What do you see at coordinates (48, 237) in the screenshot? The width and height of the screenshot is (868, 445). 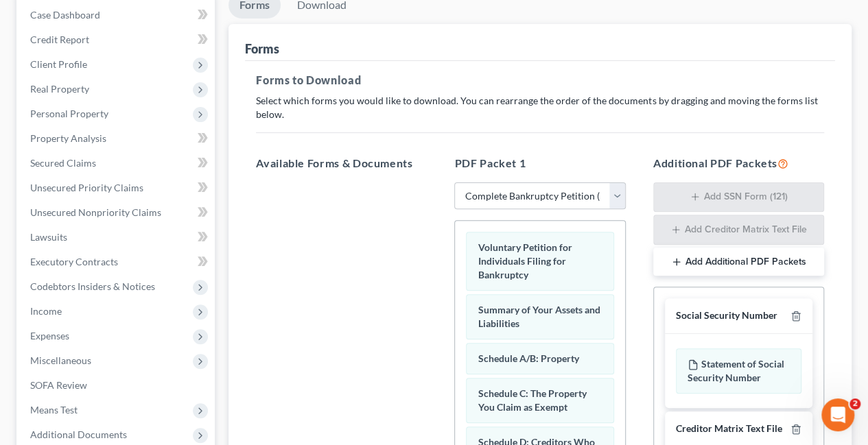 I see `span: Lawsuits` at bounding box center [48, 237].